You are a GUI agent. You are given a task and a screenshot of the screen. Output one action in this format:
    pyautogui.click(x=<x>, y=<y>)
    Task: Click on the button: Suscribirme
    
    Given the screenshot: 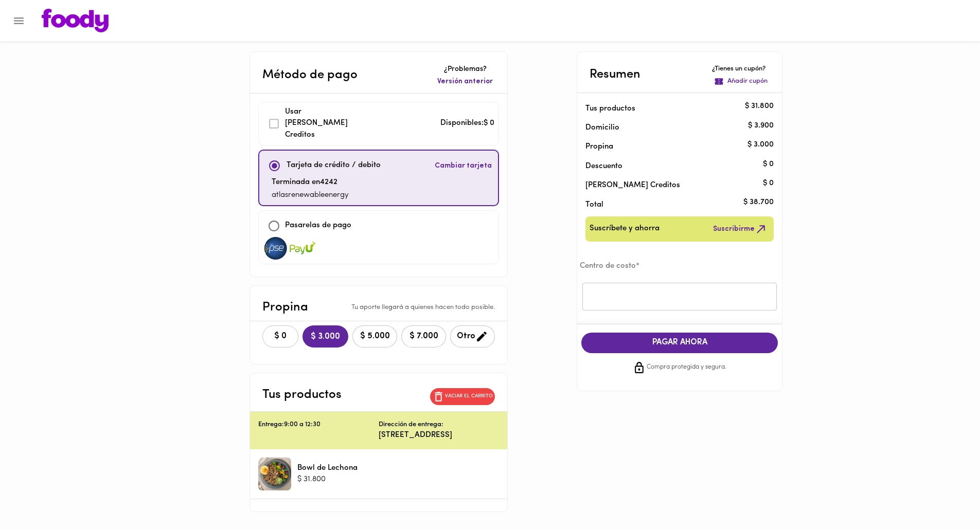 What is the action you would take?
    pyautogui.click(x=740, y=229)
    